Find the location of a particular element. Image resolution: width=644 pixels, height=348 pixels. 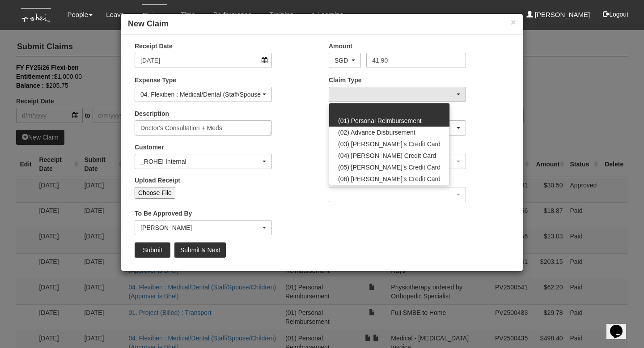

input: Choose File is located at coordinates (155, 193).